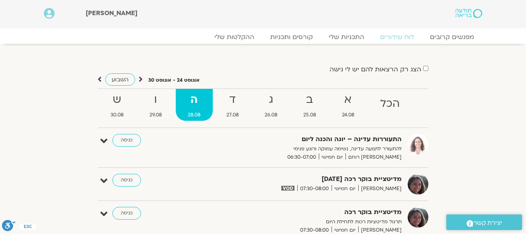  Describe the element at coordinates (263, 37) in the screenshot. I see `nav: Menu` at that location.